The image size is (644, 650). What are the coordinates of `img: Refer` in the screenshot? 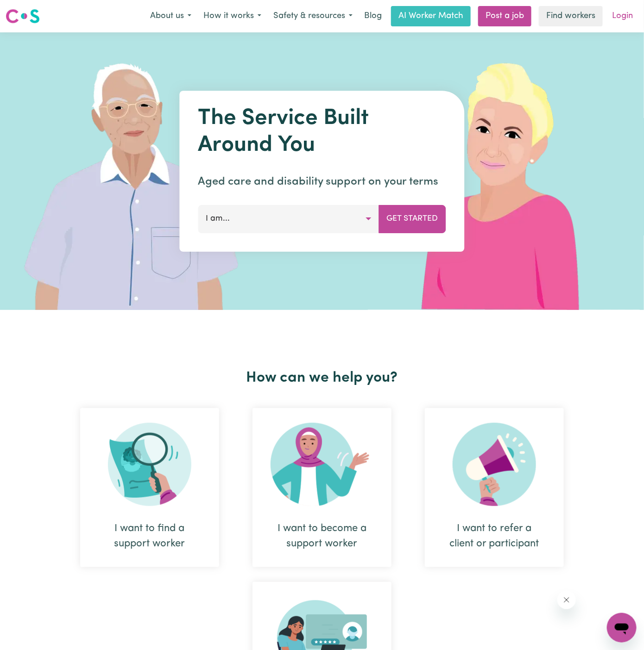 It's located at (494, 464).